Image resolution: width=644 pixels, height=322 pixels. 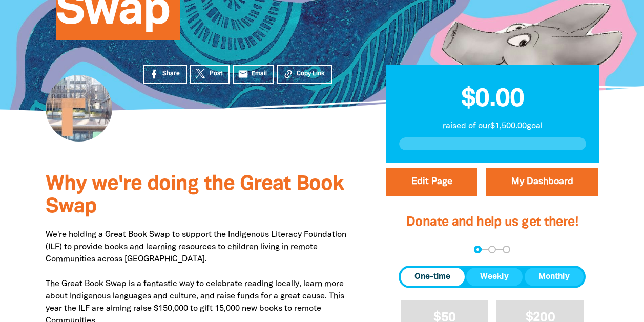 What do you see at coordinates (542, 182) in the screenshot?
I see `a: My Dashboard` at bounding box center [542, 182].